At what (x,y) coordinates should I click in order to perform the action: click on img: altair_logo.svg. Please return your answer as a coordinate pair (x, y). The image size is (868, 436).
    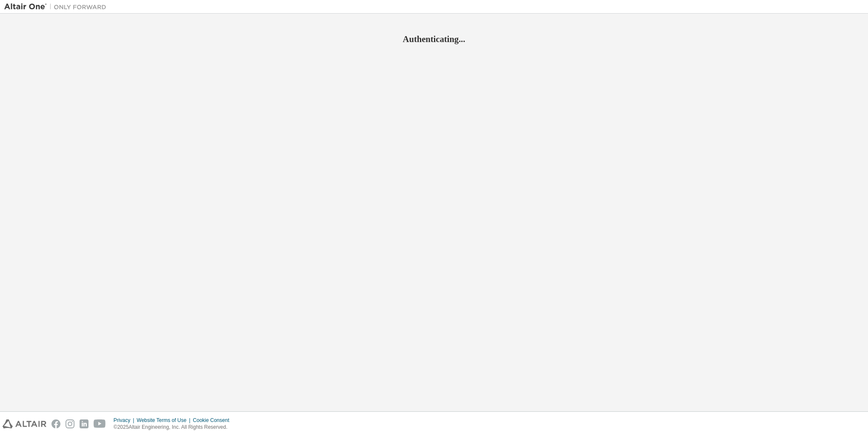
    Looking at the image, I should click on (24, 424).